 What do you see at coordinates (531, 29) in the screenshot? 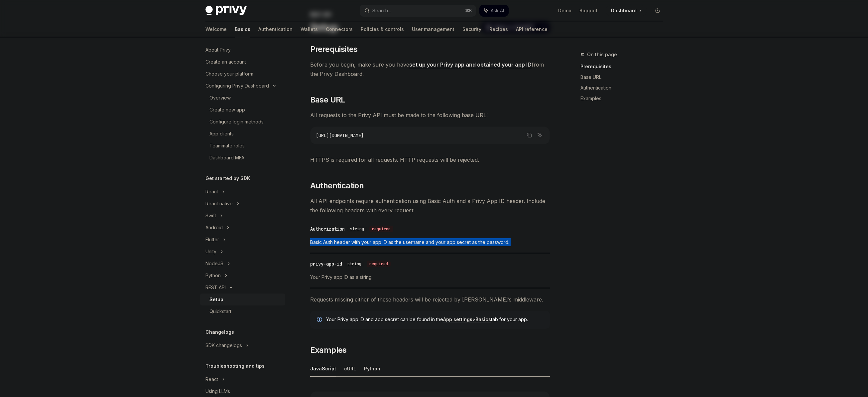
I see `a: API reference` at bounding box center [531, 29].